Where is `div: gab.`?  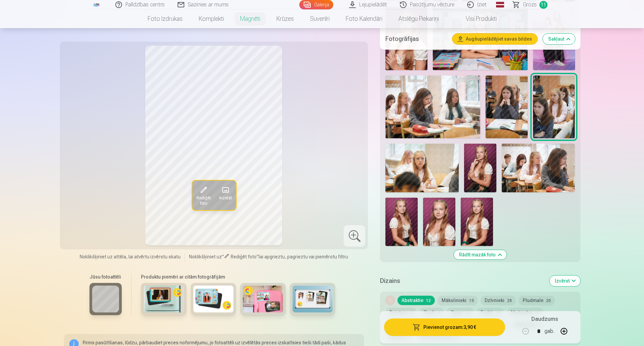
div: gab. is located at coordinates (549, 331).